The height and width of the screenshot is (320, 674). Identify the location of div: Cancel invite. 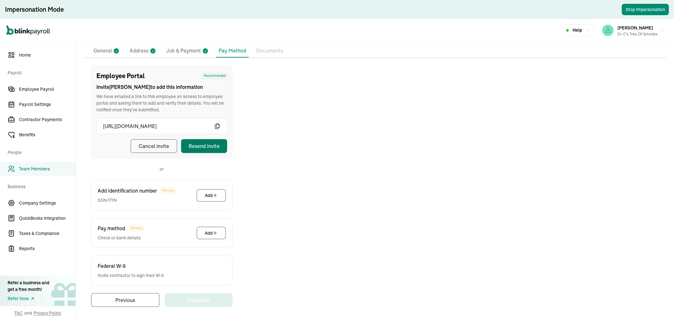
(154, 146).